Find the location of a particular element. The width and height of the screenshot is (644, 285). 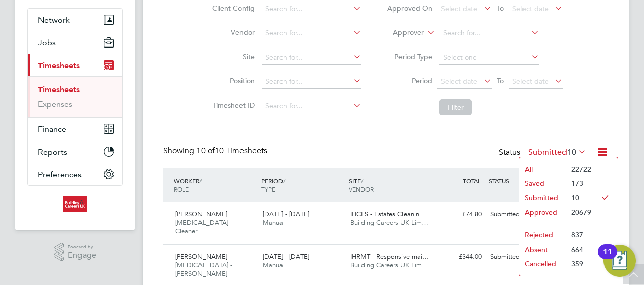

span: Preferences is located at coordinates (60, 175).